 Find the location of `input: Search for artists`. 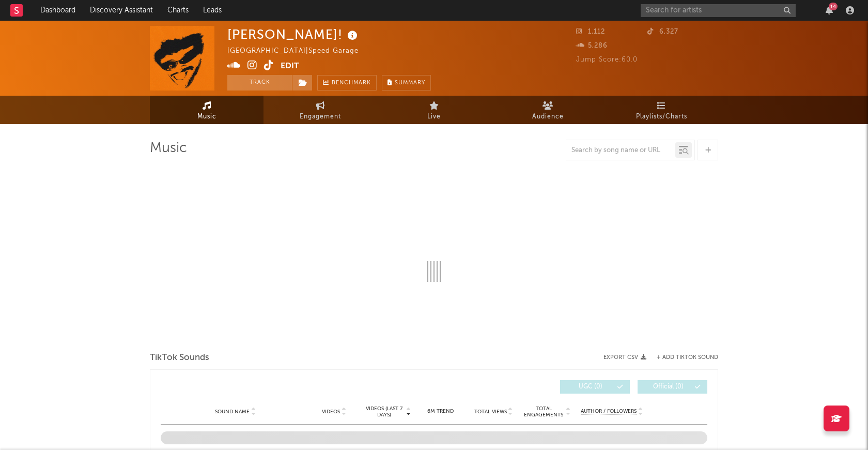

input: Search for artists is located at coordinates (718, 11).